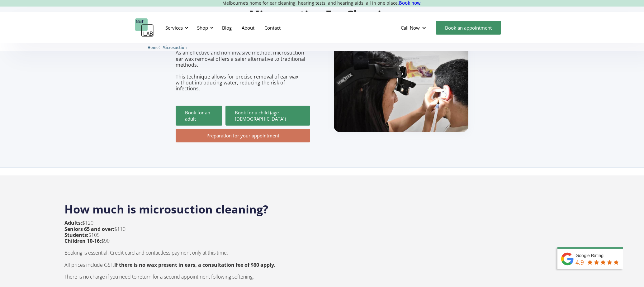 This screenshot has height=287, width=644. I want to click on strong: Students:, so click(76, 235).